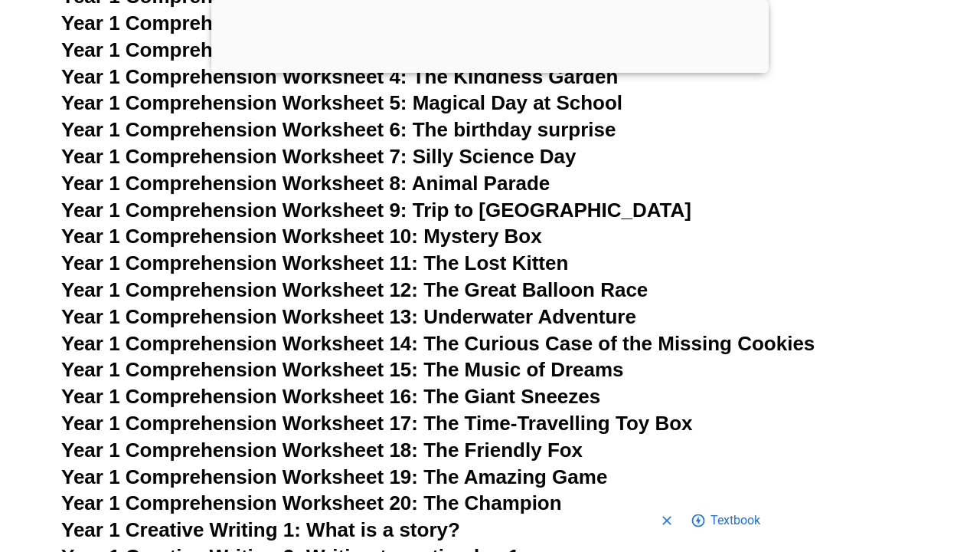 The image size is (980, 552). I want to click on span: Year 1 Comprehension Worksheet 5: Magical Day at School, so click(342, 103).